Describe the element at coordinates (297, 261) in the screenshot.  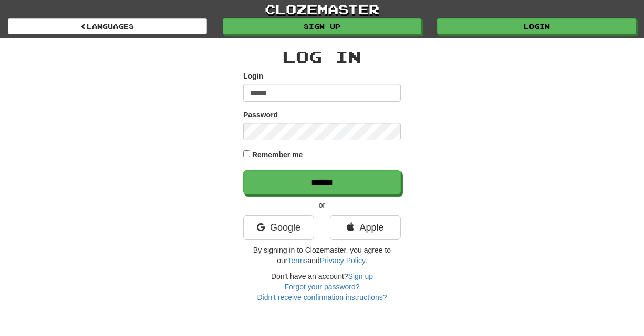
I see `a: Terms` at that location.